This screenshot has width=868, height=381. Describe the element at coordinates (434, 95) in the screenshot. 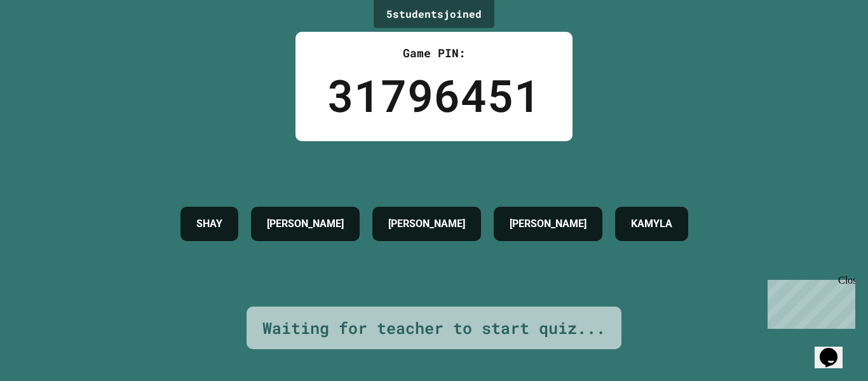

I see `div: 31796451` at that location.